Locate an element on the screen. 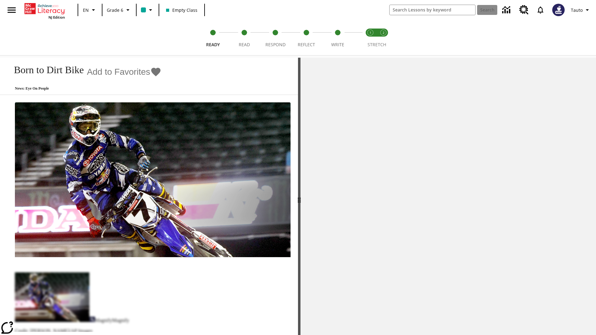 The width and height of the screenshot is (596, 335). a: Data Center is located at coordinates (507, 10).